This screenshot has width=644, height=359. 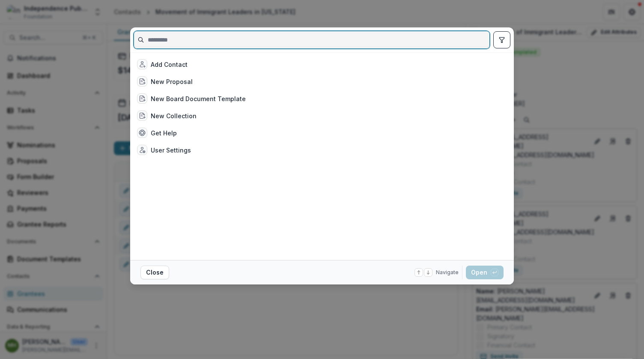 What do you see at coordinates (171, 150) in the screenshot?
I see `div: User Settings` at bounding box center [171, 150].